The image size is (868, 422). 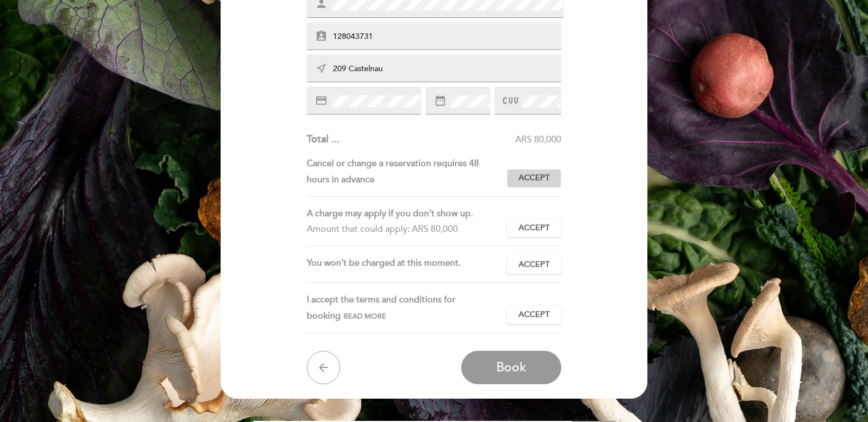 I want to click on button: Book, so click(x=512, y=368).